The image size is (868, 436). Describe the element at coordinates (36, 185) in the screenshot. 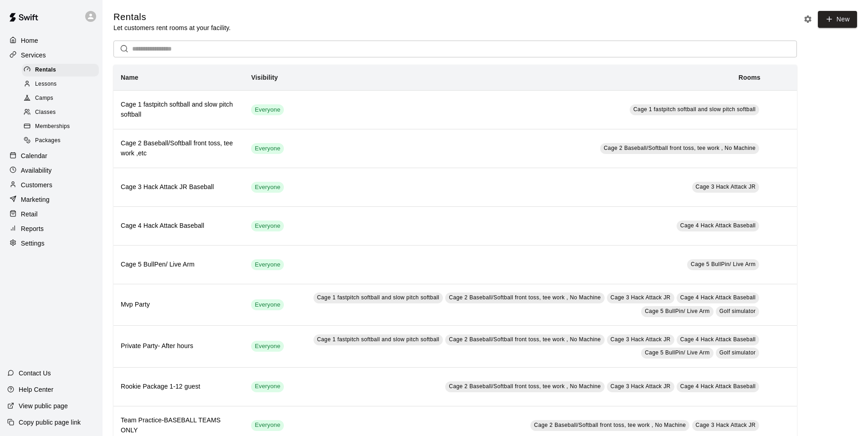

I see `p: Customers` at that location.